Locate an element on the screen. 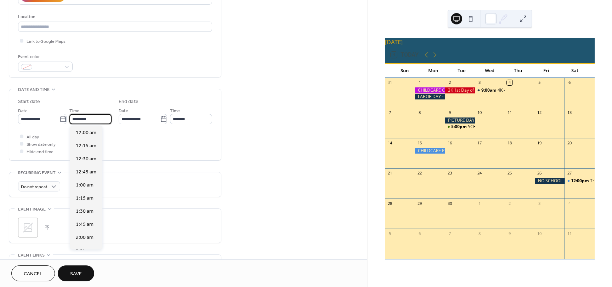 The width and height of the screenshot is (612, 287). span: 12:15 am is located at coordinates (86, 146).